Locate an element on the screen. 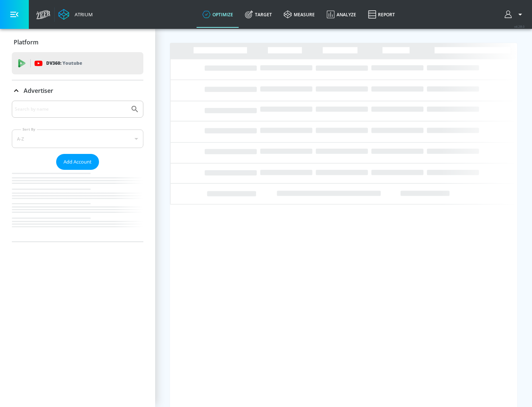 Image resolution: width=532 pixels, height=407 pixels. p: Platform is located at coordinates (26, 42).